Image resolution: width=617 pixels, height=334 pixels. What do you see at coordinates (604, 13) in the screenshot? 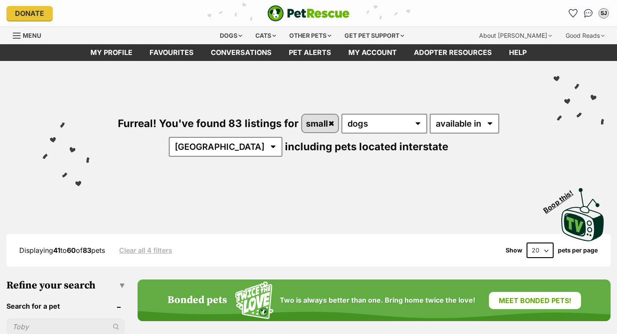
I see `div: SJ` at bounding box center [604, 13].